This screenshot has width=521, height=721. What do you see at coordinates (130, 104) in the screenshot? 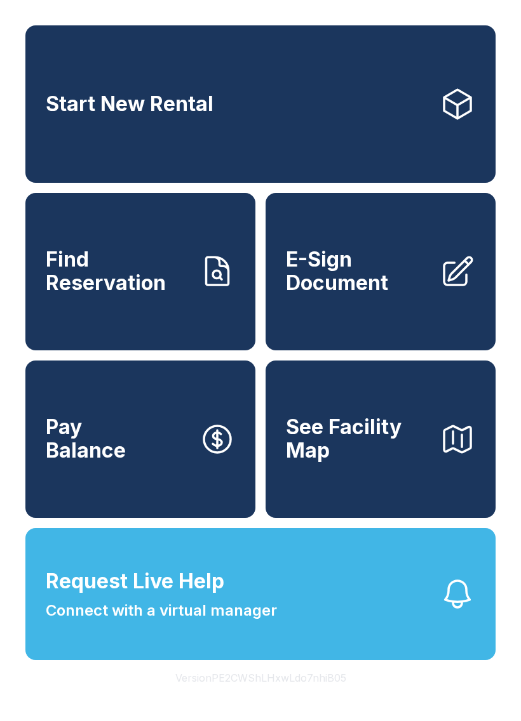
I see `span: Start New Rental` at bounding box center [130, 104].